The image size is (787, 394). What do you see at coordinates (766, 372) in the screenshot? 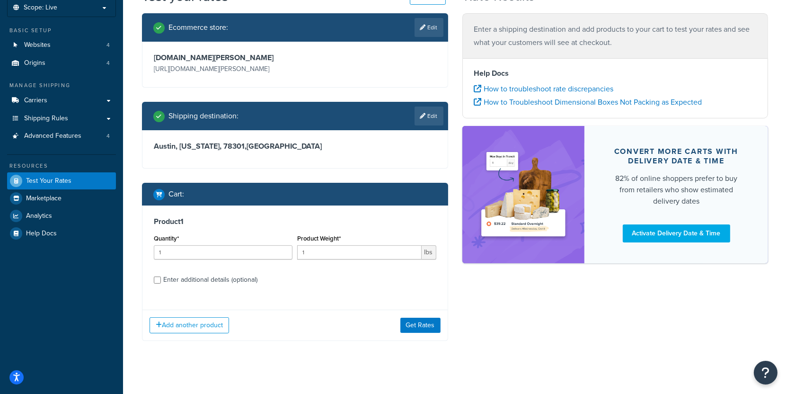
I see `button: Open Resource Center` at bounding box center [766, 372].